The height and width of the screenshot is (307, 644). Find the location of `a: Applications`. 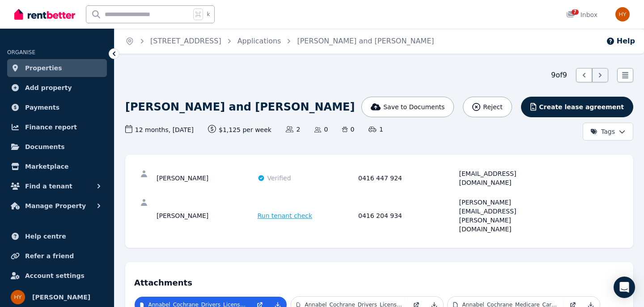

a: Applications is located at coordinates (259, 41).